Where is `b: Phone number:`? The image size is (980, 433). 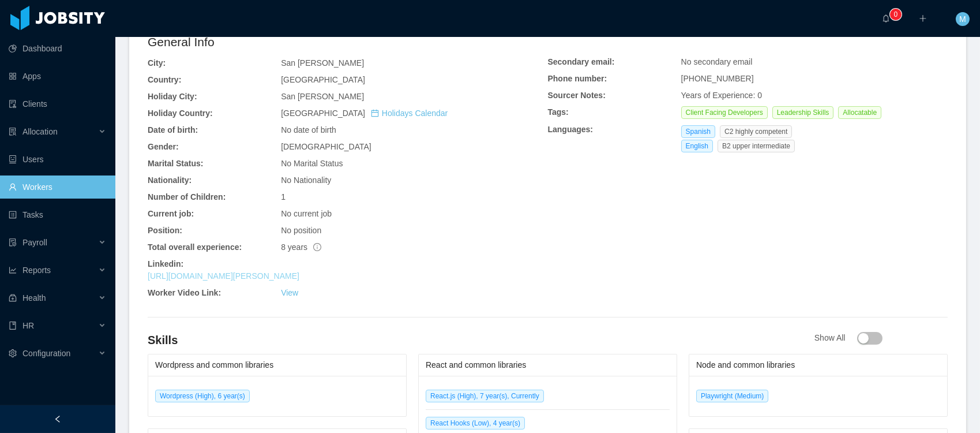
b: Phone number: is located at coordinates (577, 78).